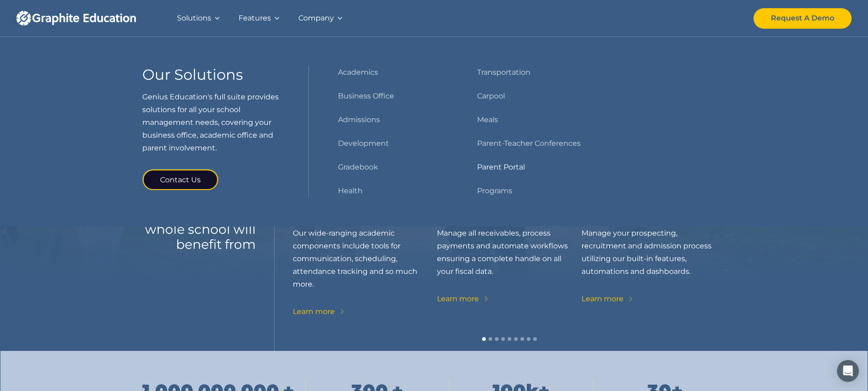 This screenshot has height=391, width=868. Describe the element at coordinates (194, 18) in the screenshot. I see `div: Solutions` at that location.